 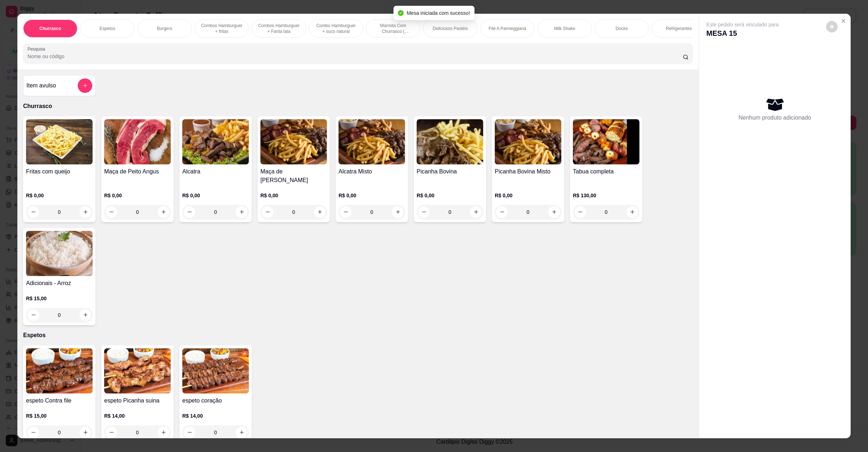 What do you see at coordinates (565, 29) in the screenshot?
I see `p: Milk Shake` at bounding box center [565, 29].